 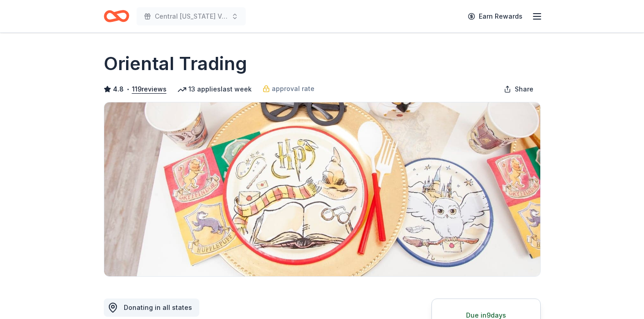 What do you see at coordinates (215, 89) in the screenshot?
I see `div: 13 applies last week` at bounding box center [215, 89].